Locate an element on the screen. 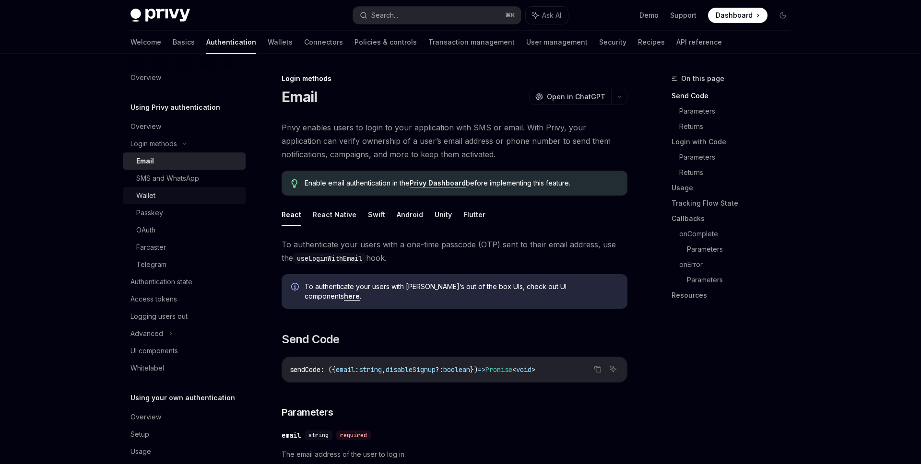 This screenshot has width=921, height=464. a: Welcome is located at coordinates (146, 42).